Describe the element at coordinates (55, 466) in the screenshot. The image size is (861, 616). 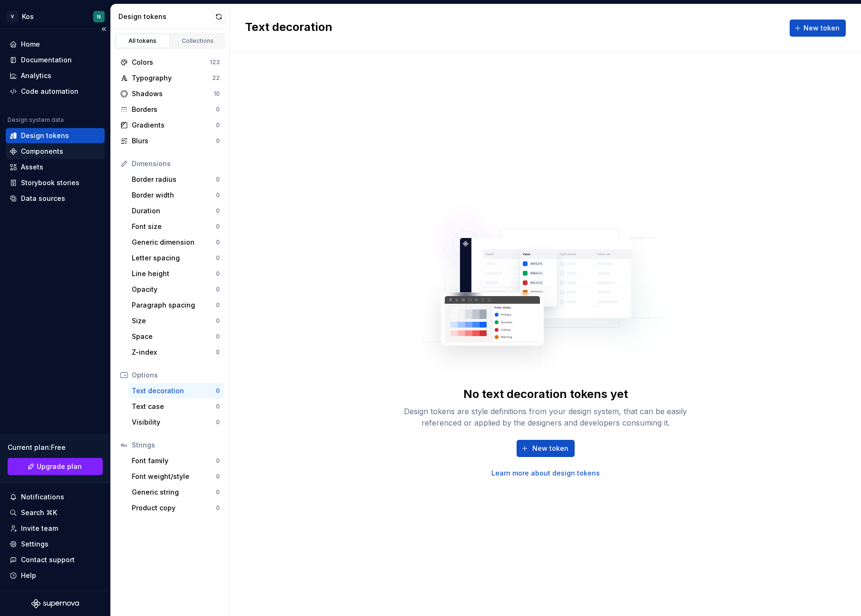
I see `button: Upgrade plan` at that location.